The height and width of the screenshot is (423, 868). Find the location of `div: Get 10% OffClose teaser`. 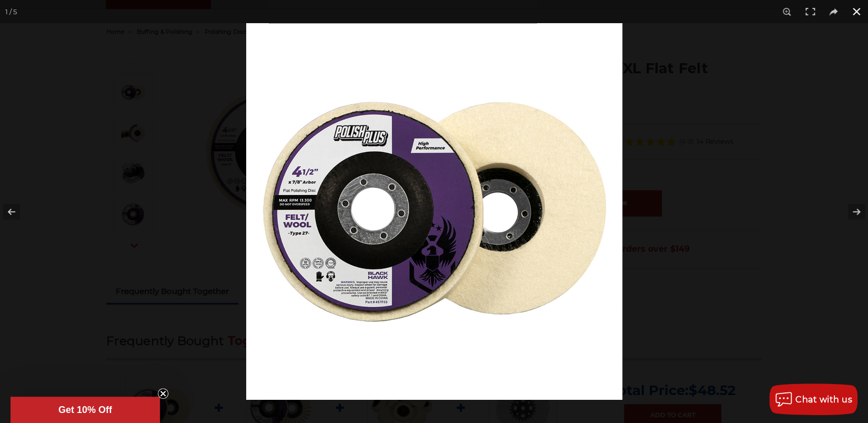

div: Get 10% OffClose teaser is located at coordinates (85, 410).